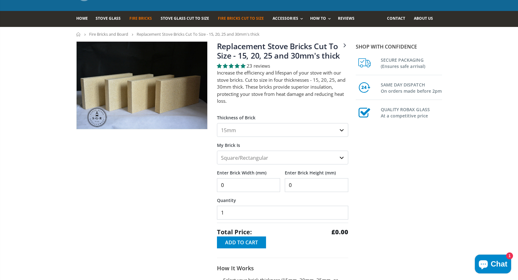 Image resolution: width=518 pixels, height=280 pixels. What do you see at coordinates (198, 34) in the screenshot?
I see `span: Replacement Stove Bricks Cut To Size - 15, 20, 25 and 30mm's thick` at bounding box center [198, 34].